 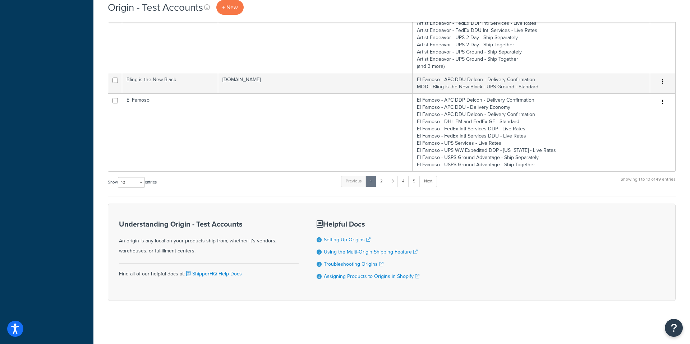 What do you see at coordinates (428, 181) in the screenshot?
I see `a: Next` at bounding box center [428, 181].